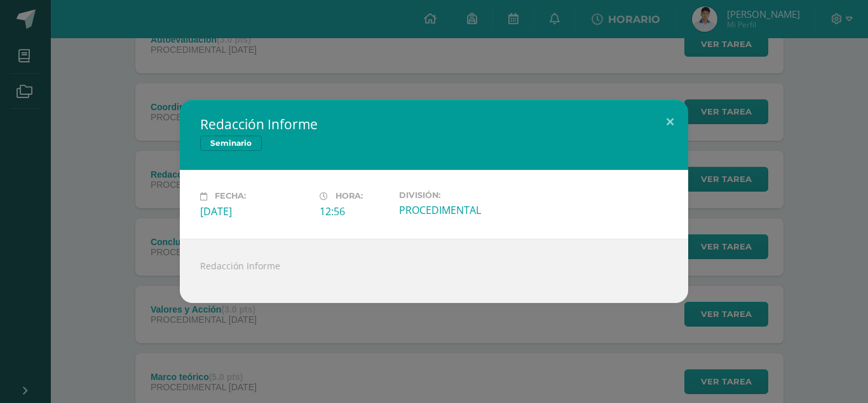 The image size is (868, 403). I want to click on h2: Redacción Informe, so click(434, 124).